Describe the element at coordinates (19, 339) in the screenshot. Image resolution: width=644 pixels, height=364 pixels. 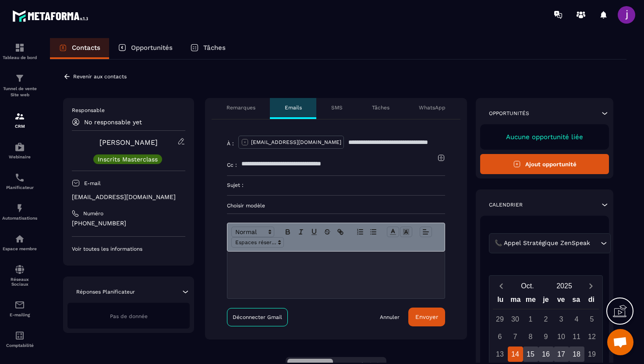
I see `a: accountantaccountantComptabilité` at that location.